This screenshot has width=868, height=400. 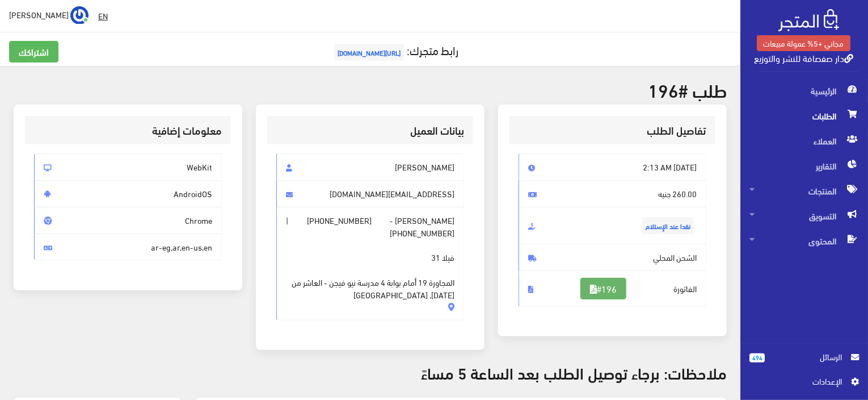 What do you see at coordinates (804, 191) in the screenshot?
I see `a: المنتجات` at bounding box center [804, 191].